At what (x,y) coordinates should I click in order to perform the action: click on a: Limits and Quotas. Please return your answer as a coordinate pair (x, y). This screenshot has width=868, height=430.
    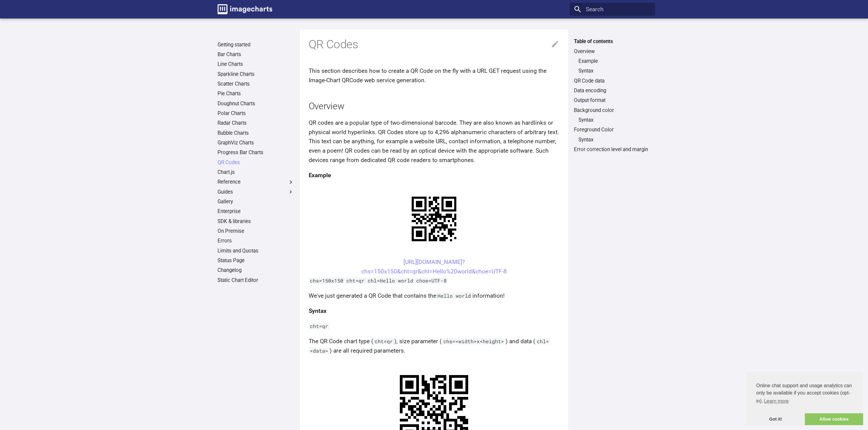
    Looking at the image, I should click on (256, 251).